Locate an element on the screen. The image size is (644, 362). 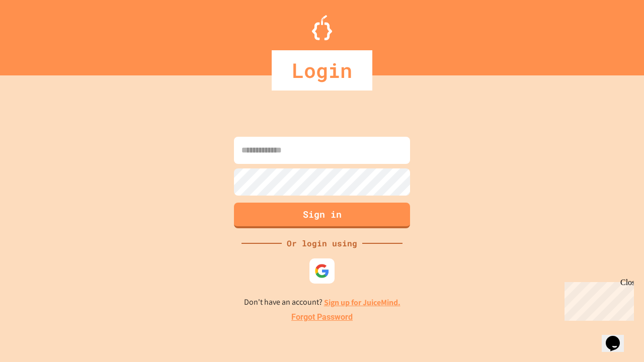
button: Sign in is located at coordinates (322, 215).